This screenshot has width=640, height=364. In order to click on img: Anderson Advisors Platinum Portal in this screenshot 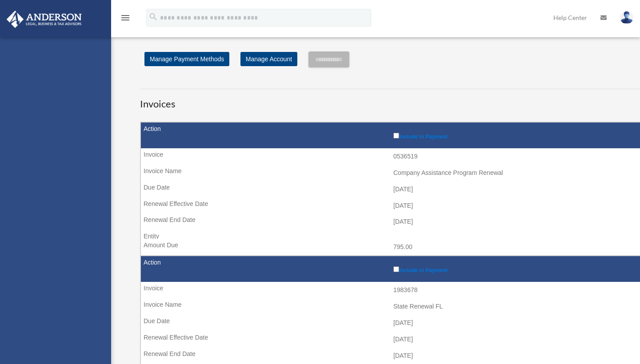, I will do `click(44, 19)`.